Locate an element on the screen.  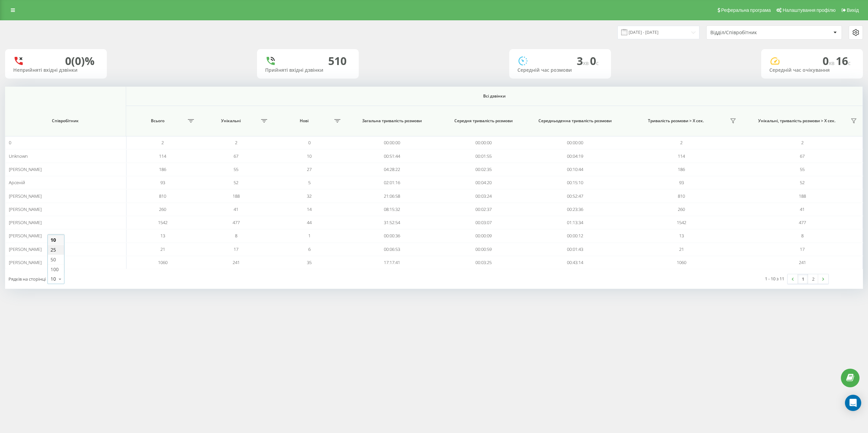
span: Унікальні, тривалість розмови > Х сек. is located at coordinates (797, 121).